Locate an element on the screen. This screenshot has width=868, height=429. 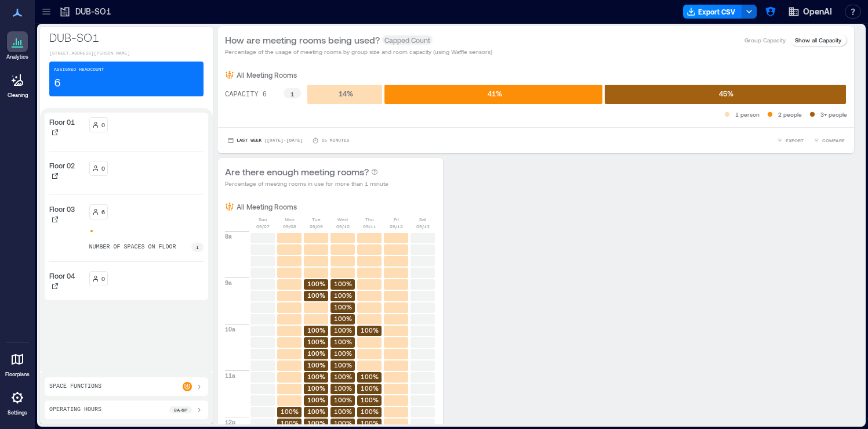
span: EXPORT is located at coordinates (794, 141).